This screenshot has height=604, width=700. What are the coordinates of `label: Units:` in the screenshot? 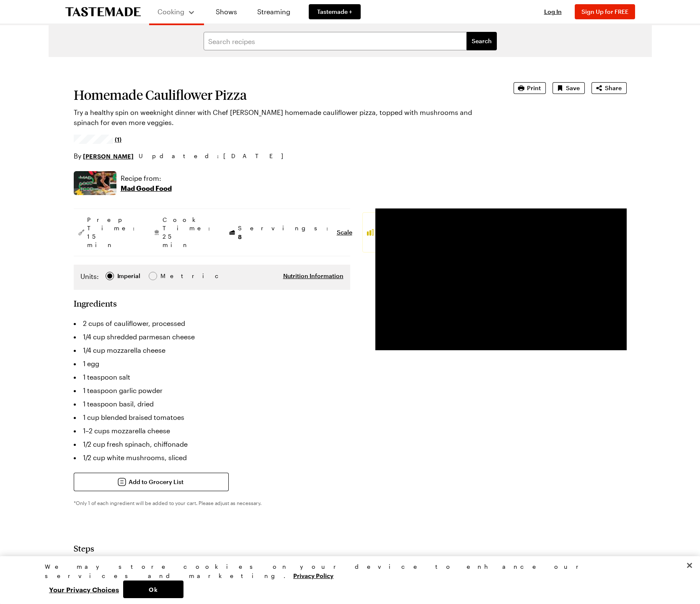 It's located at (90, 276).